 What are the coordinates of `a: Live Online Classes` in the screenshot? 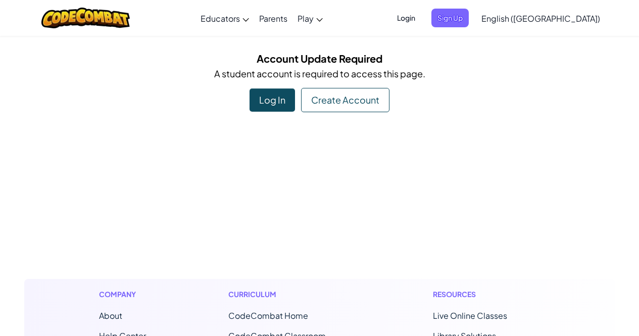 It's located at (470, 315).